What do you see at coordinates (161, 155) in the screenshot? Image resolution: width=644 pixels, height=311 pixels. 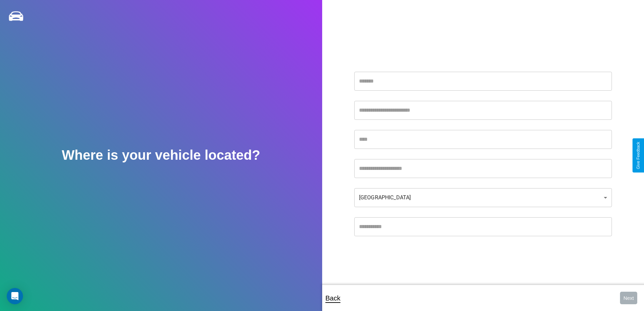 I see `h2: Where is your vehicle located?` at bounding box center [161, 155].